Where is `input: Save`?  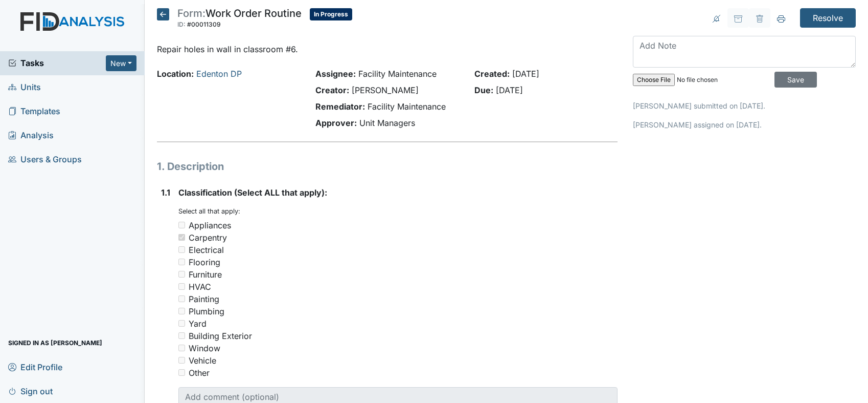 input: Save is located at coordinates (795, 79).